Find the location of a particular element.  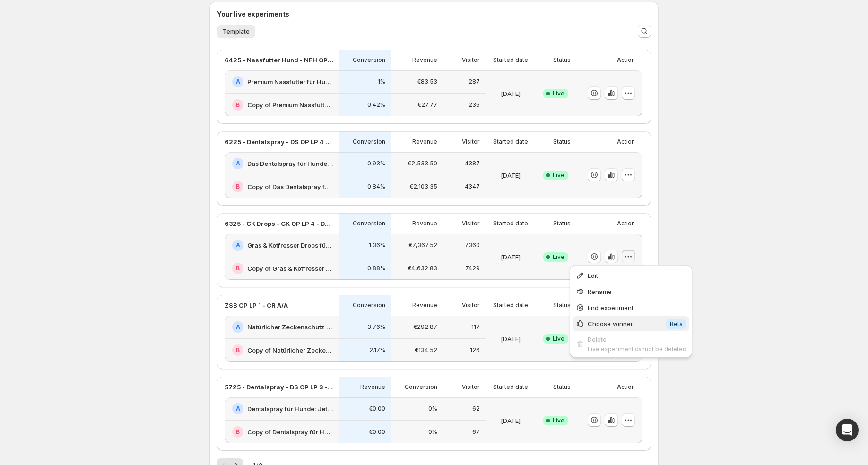

span: Choose winner is located at coordinates (610, 324).